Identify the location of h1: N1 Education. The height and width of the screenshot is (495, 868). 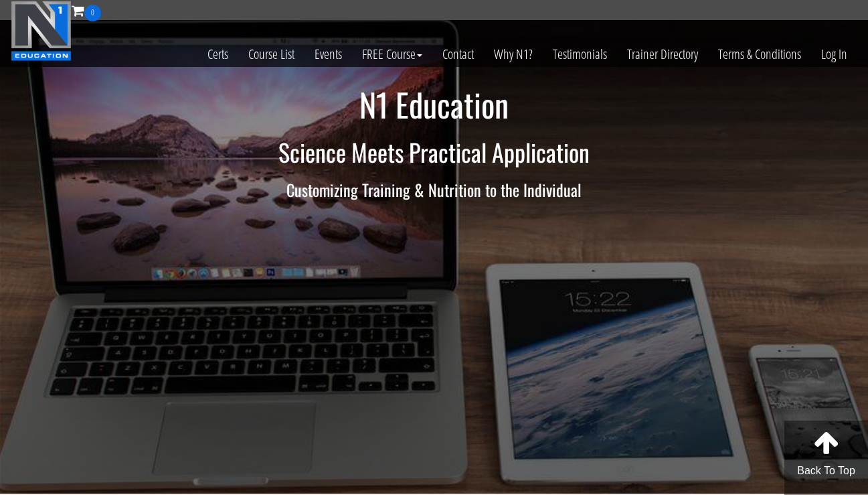
(434, 105).